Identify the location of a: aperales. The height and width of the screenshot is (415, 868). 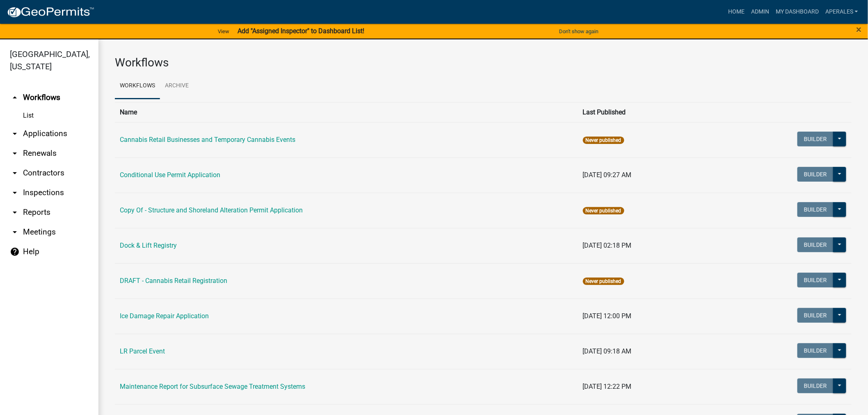
(842, 12).